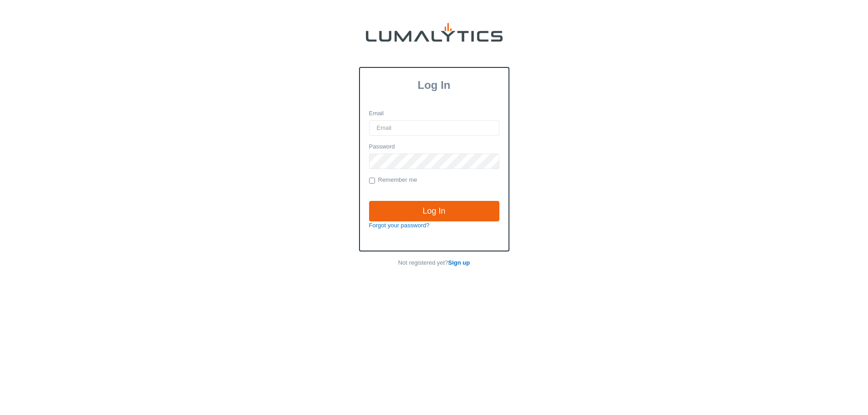 This screenshot has width=868, height=415. What do you see at coordinates (399, 225) in the screenshot?
I see `a: Forgot your password?` at bounding box center [399, 225].